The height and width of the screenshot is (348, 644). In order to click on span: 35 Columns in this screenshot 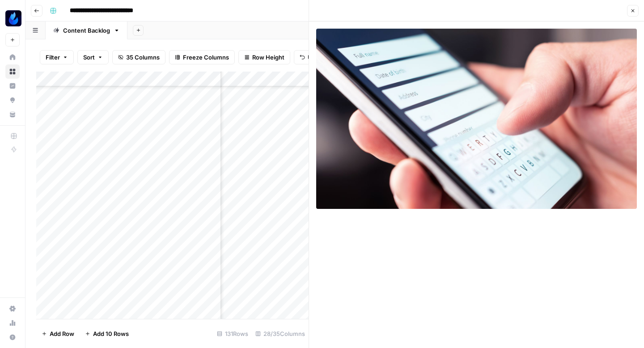, I will do `click(143, 57)`.